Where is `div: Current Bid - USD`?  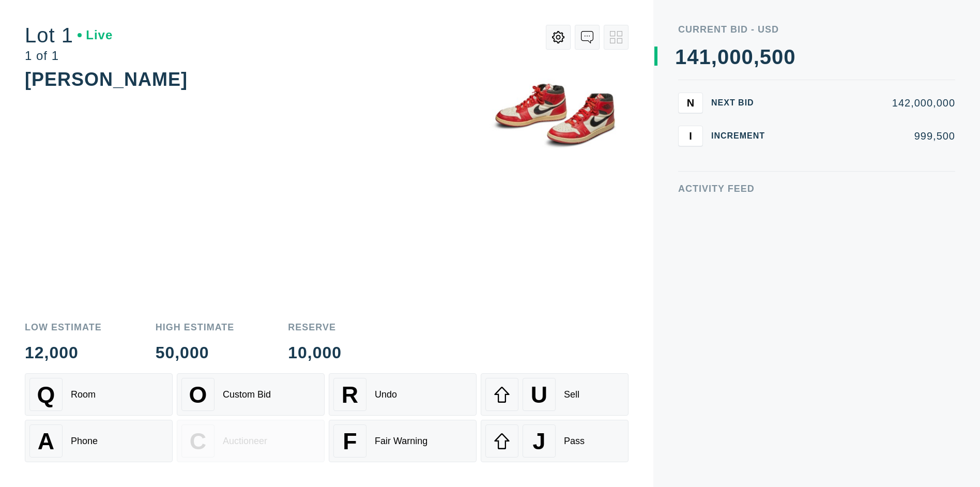 div: Current Bid - USD is located at coordinates (817, 30).